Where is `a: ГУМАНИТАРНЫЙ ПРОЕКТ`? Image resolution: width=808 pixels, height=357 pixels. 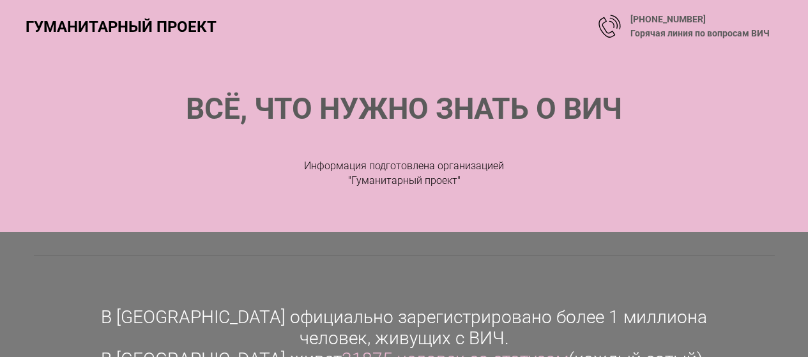 a: ГУМАНИТАРНЫЙ ПРОЕКТ is located at coordinates (121, 28).